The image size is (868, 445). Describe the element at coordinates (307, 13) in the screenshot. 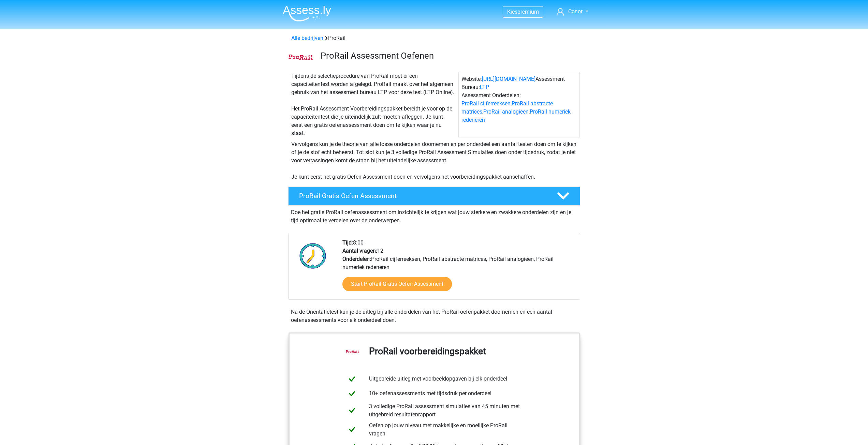

I see `img: Assessly` at that location.